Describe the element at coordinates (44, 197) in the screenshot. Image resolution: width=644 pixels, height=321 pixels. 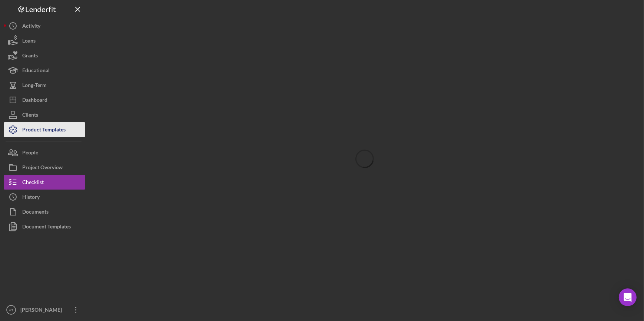
I see `a: History` at that location.